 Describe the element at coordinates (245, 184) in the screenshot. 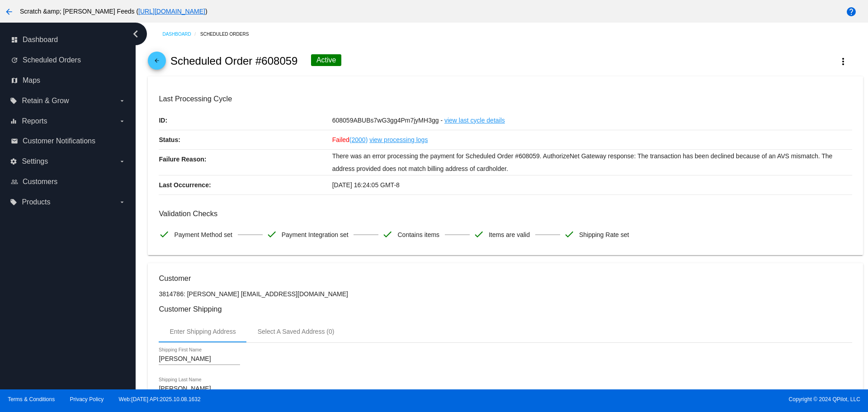

I see `p: Last Occurrence:` at that location.